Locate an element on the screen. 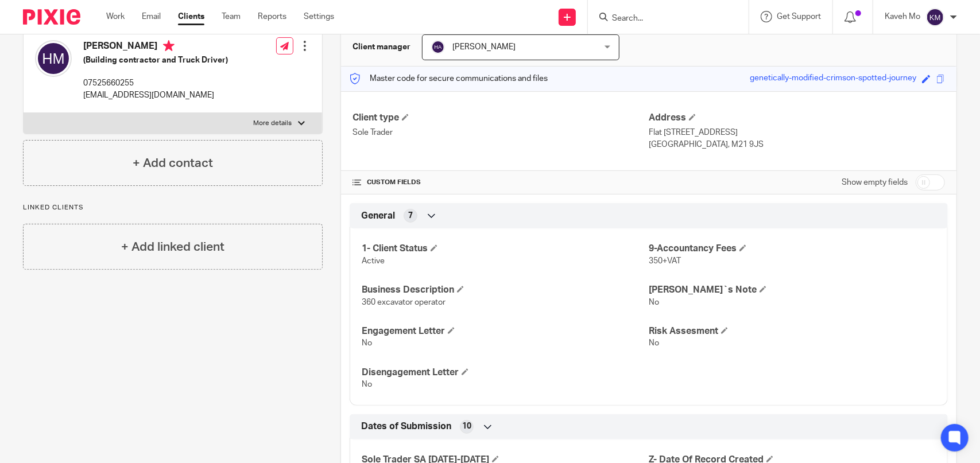 Image resolution: width=980 pixels, height=463 pixels. span: Active is located at coordinates (373, 261).